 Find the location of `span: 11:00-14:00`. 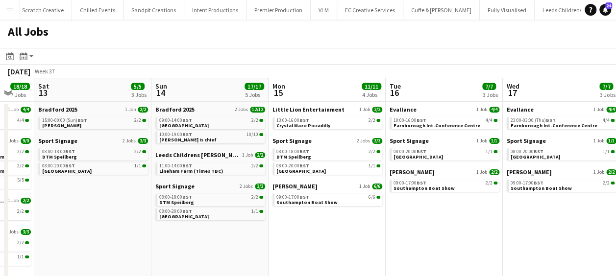

span: 11:00-14:00 is located at coordinates (175, 166).